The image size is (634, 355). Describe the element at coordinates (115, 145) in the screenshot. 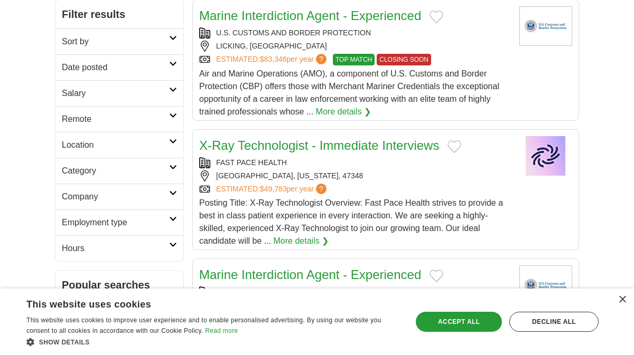

I see `h2: Location` at that location.